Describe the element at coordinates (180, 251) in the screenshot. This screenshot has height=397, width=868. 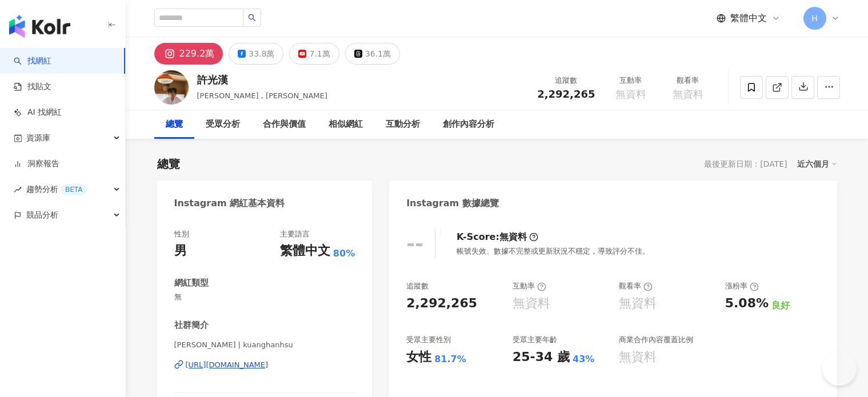
I see `div: 男` at that location.